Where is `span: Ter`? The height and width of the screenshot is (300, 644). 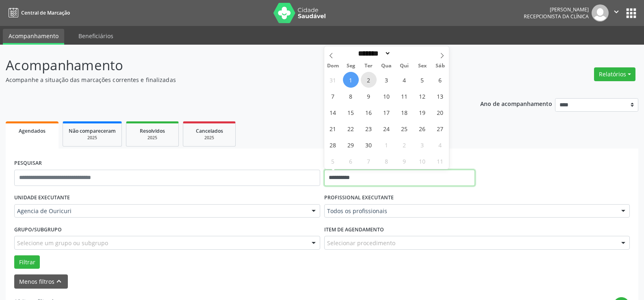
span: Ter is located at coordinates (368, 66).